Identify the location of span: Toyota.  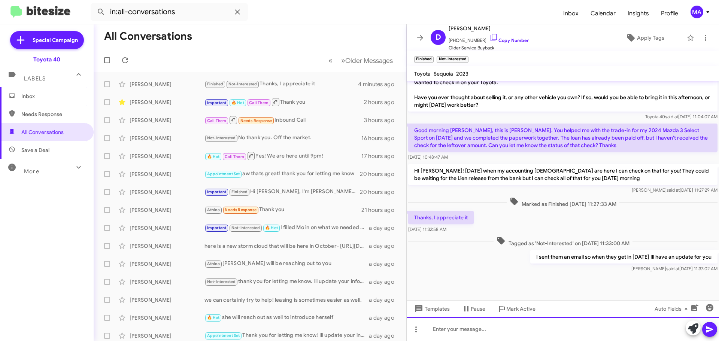
(422, 74).